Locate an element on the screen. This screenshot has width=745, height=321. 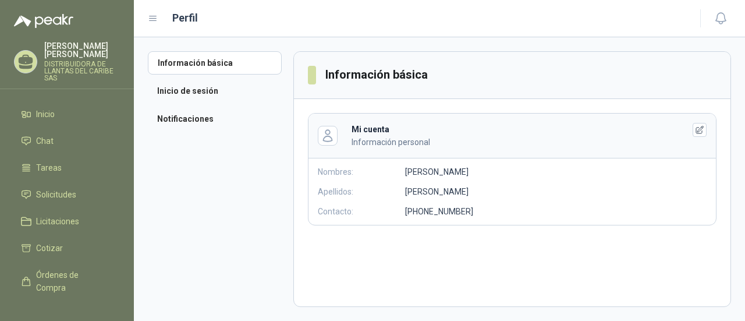
li: Notificaciones is located at coordinates (215, 119).